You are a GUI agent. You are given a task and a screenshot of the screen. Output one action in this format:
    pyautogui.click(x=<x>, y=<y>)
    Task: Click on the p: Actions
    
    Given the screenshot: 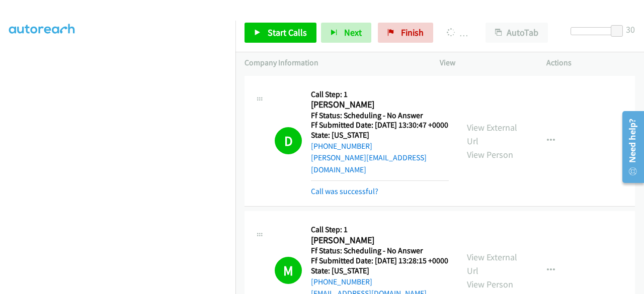 What is the action you would take?
    pyautogui.click(x=591, y=63)
    